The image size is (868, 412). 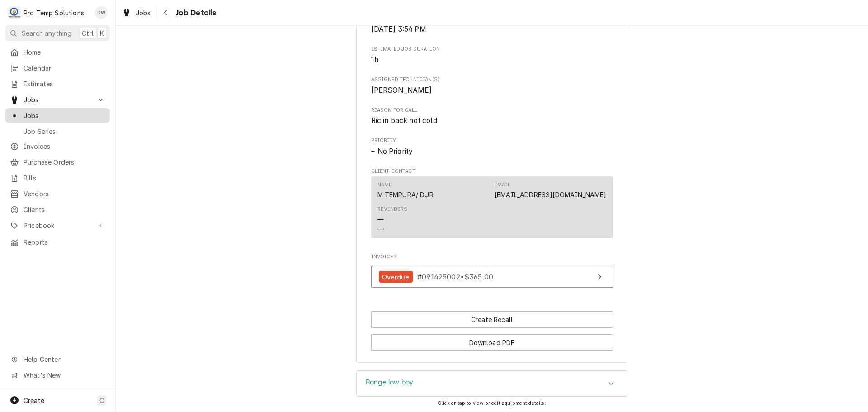 What do you see at coordinates (57, 177) in the screenshot?
I see `a: Bills` at bounding box center [57, 177].